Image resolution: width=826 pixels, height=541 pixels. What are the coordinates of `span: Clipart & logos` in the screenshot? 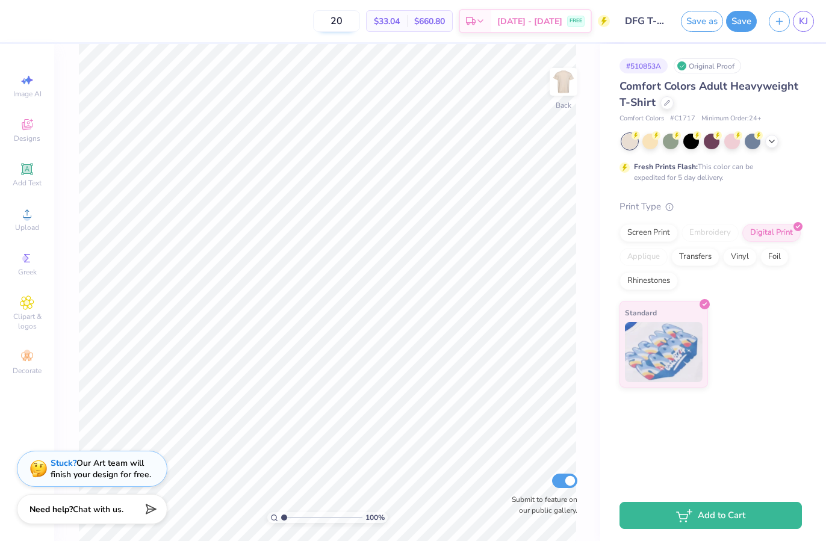 It's located at (27, 321).